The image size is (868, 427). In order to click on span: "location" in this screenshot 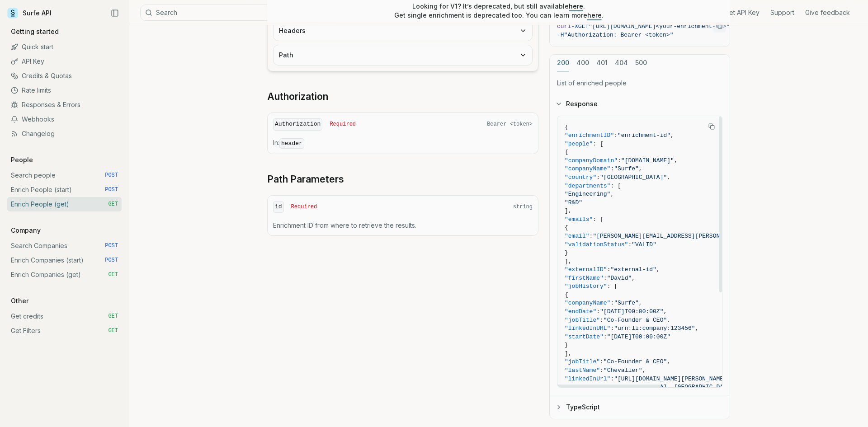, I will do `click(582, 387)`.